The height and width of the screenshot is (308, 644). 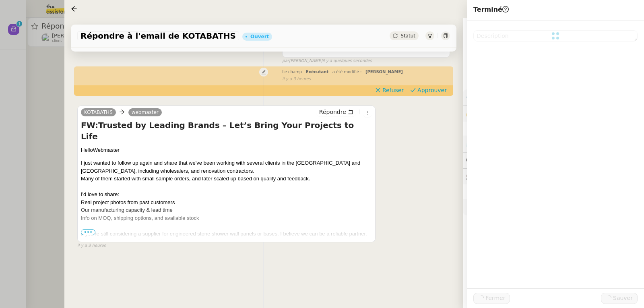 What do you see at coordinates (553, 160) in the screenshot?
I see `div: 💬Commentaires` at bounding box center [553, 160].